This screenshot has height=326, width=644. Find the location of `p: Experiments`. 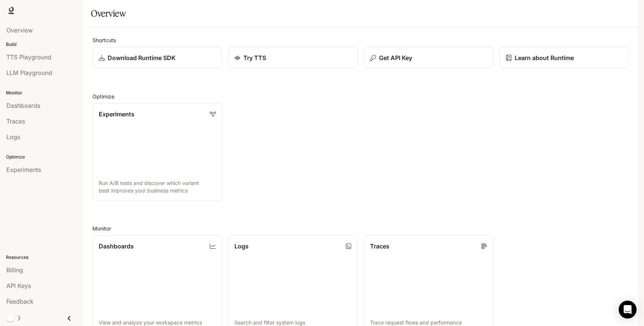

p: Experiments is located at coordinates (117, 114).